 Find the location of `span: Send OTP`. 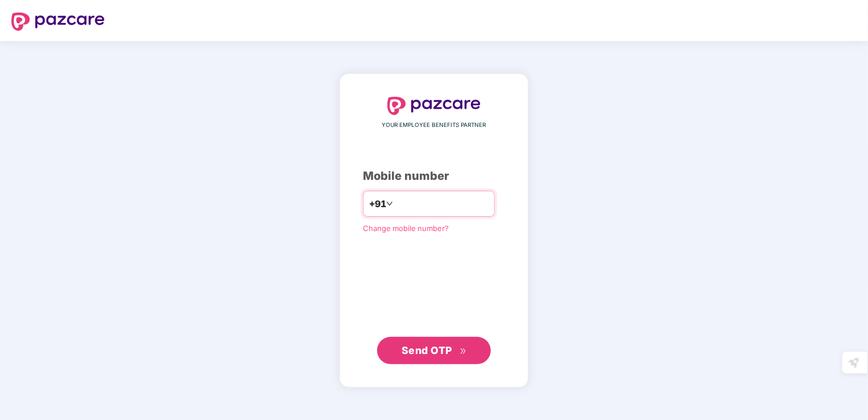

span: Send OTP is located at coordinates (426, 350).